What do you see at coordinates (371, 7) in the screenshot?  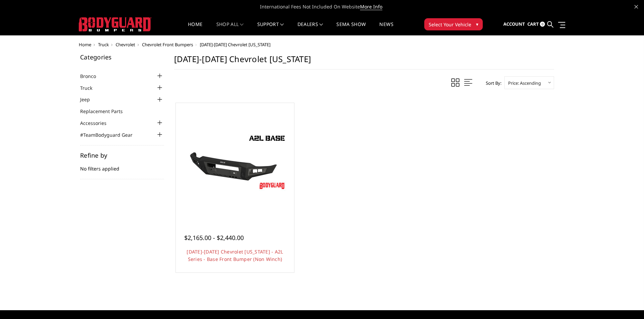 I see `a: More Info` at bounding box center [371, 7].